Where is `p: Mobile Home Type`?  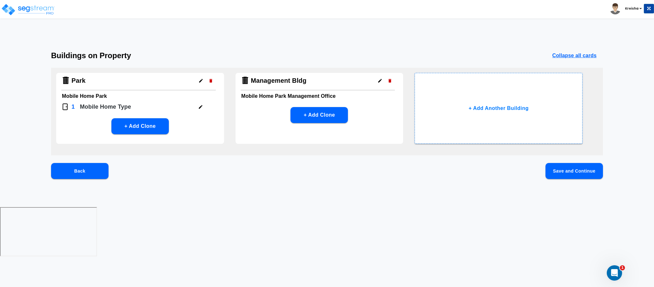 p: Mobile Home Type is located at coordinates (105, 107).